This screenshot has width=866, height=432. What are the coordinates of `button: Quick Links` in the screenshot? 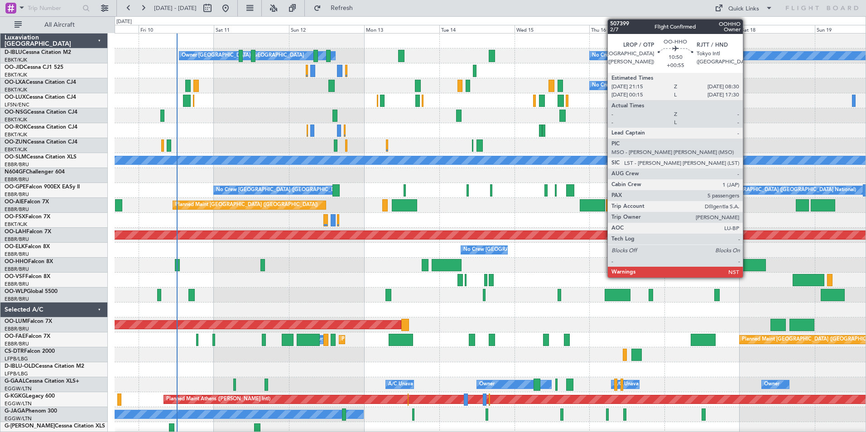 It's located at (744, 8).